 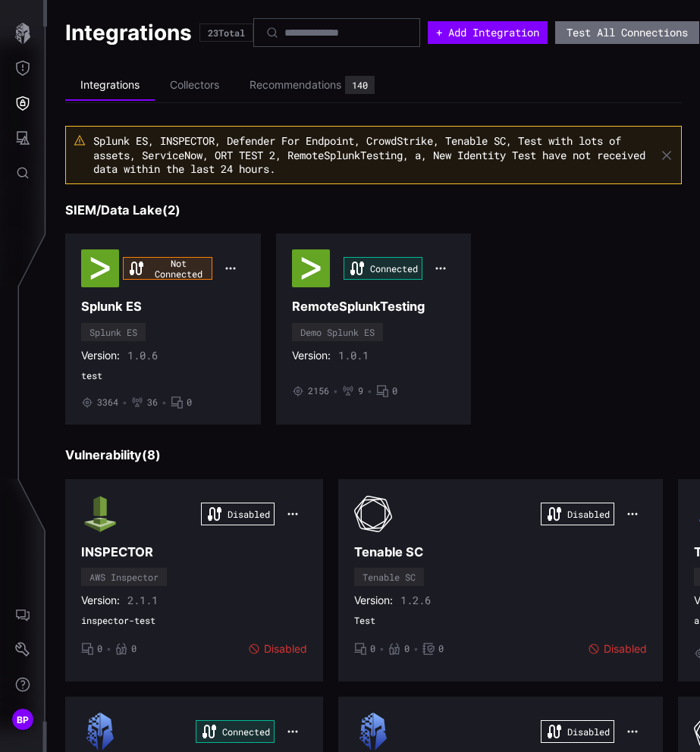 I want to click on span: test, so click(x=163, y=376).